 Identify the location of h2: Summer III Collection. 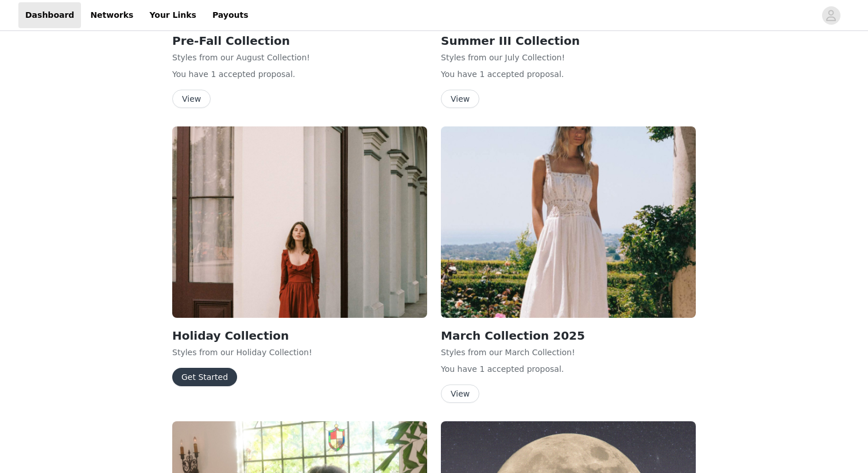
(568, 41).